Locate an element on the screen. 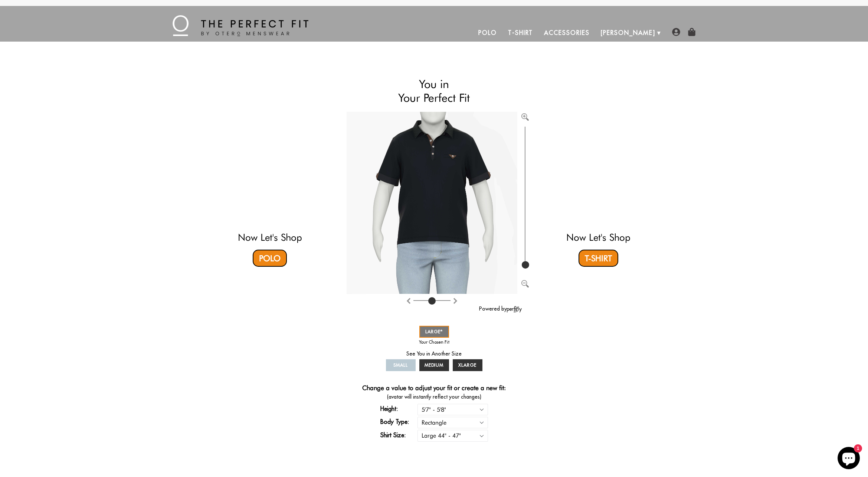  a: LARGE is located at coordinates (434, 332).